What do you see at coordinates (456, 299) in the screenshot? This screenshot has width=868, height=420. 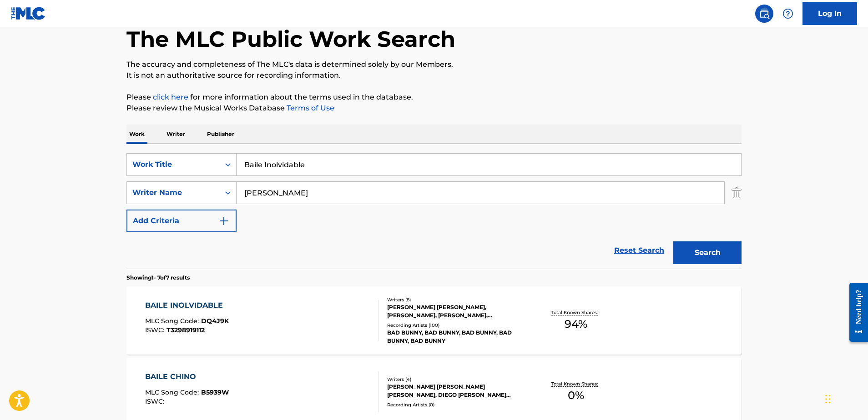 I see `div: Writers ( 8 )` at bounding box center [456, 299].